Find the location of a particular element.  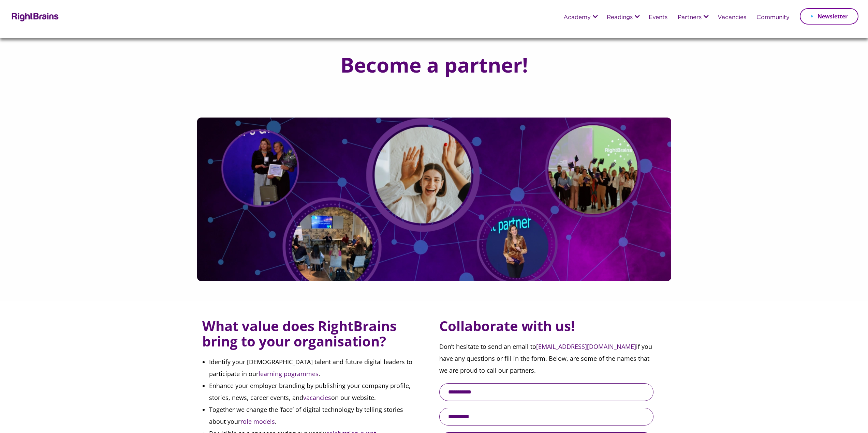

a: Newsletter is located at coordinates (829, 16).